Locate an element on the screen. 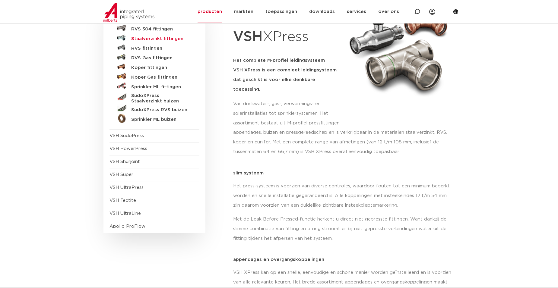 Image resolution: width=558 pixels, height=288 pixels. a: VSH UltraLine is located at coordinates (125, 213).